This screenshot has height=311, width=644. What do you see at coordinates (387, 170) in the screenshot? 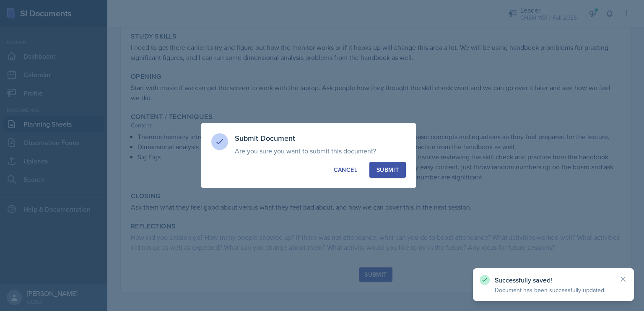
I see `div: Submit` at bounding box center [387, 170].